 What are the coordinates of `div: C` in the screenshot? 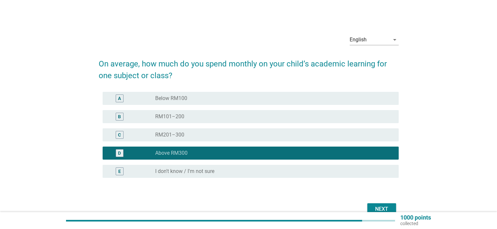 It's located at (119, 135).